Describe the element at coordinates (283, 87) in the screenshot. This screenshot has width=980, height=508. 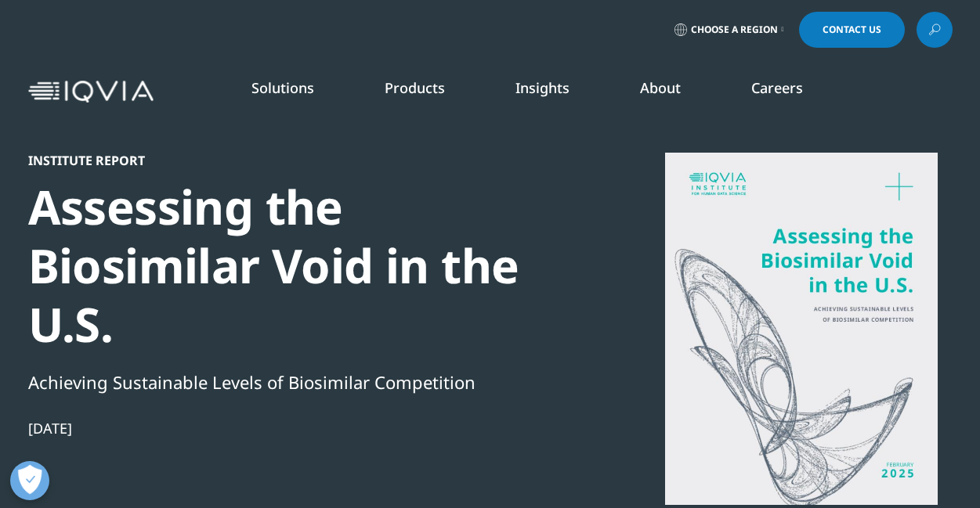
I see `a: Solutions` at that location.